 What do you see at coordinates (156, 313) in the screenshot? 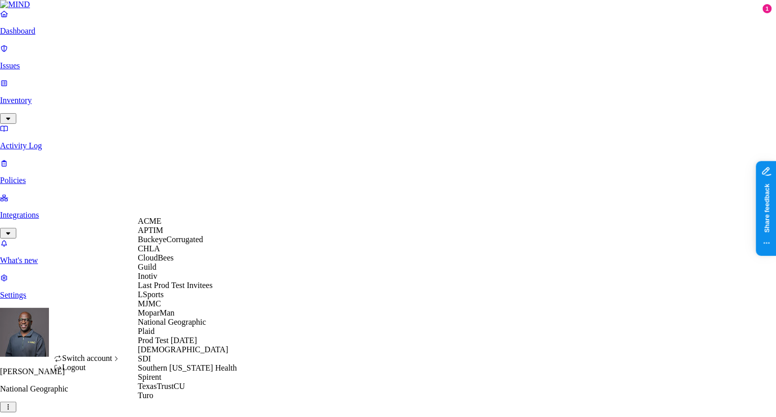
I see `span: MoparMan` at bounding box center [156, 313].